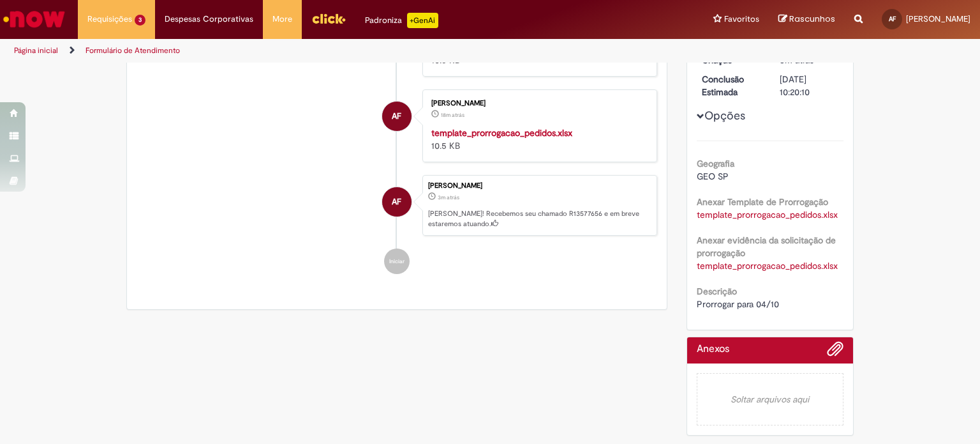  I want to click on b: Geografia, so click(715, 164).